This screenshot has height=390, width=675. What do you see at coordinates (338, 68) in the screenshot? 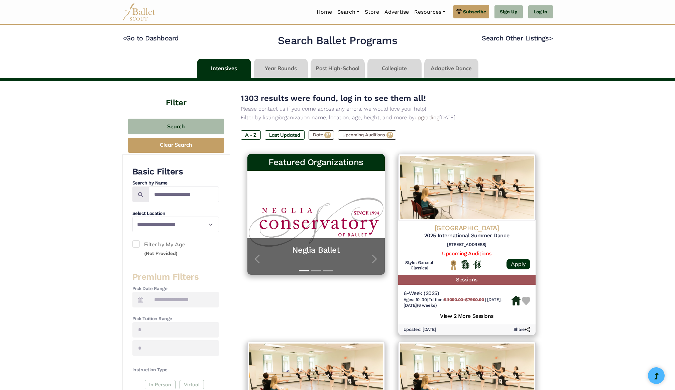
I see `li: Post High-School` at bounding box center [338, 68].